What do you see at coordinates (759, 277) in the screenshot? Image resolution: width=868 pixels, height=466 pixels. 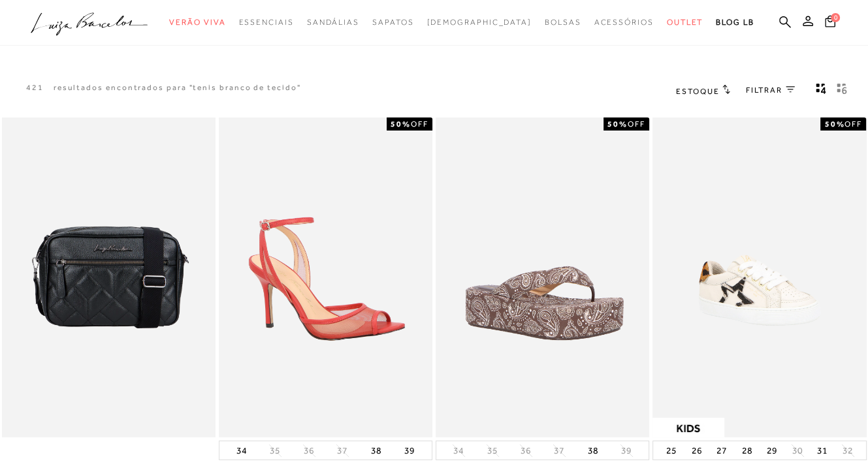 I see `img: TÊNIS INFANTIL ESTRELA OFF WHITE` at bounding box center [759, 277].